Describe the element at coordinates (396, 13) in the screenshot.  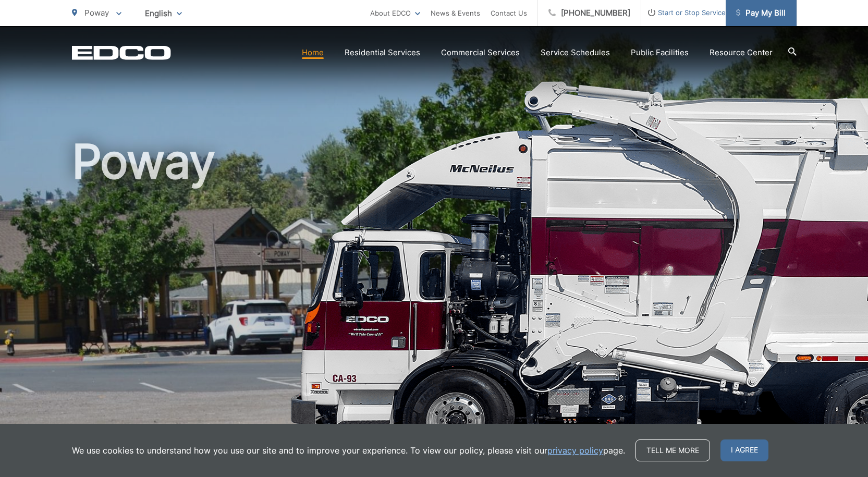
I see `a: About EDCO` at that location.